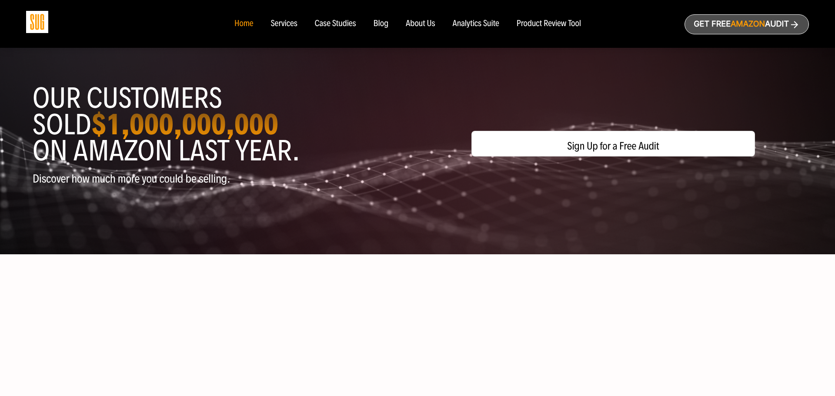  Describe the element at coordinates (614, 146) in the screenshot. I see `span: Sign Up for a Free Audit` at that location.